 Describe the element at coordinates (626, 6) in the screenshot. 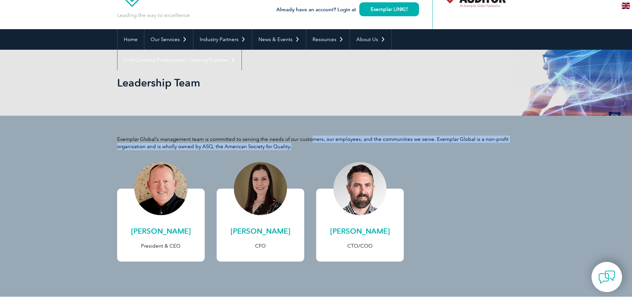

I see `img: en` at that location.